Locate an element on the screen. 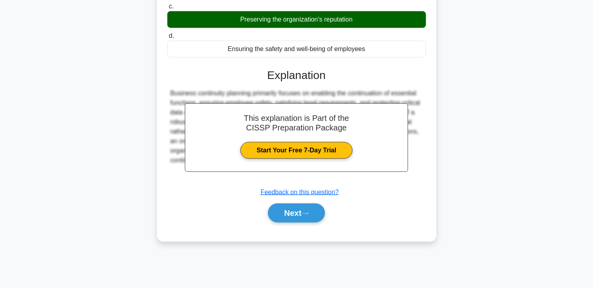  h3: Explanation is located at coordinates (297, 76).